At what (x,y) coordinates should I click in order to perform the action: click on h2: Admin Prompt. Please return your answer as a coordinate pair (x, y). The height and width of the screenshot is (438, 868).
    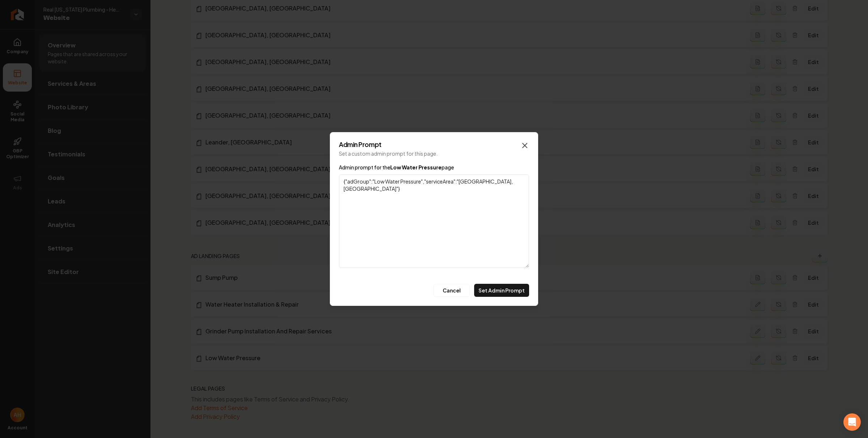
    Looking at the image, I should click on (434, 144).